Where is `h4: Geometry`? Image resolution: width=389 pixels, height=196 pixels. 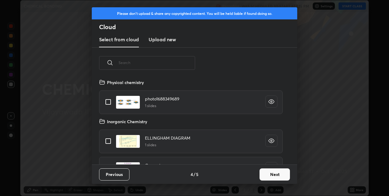 h4: Geometry is located at coordinates (155, 165).